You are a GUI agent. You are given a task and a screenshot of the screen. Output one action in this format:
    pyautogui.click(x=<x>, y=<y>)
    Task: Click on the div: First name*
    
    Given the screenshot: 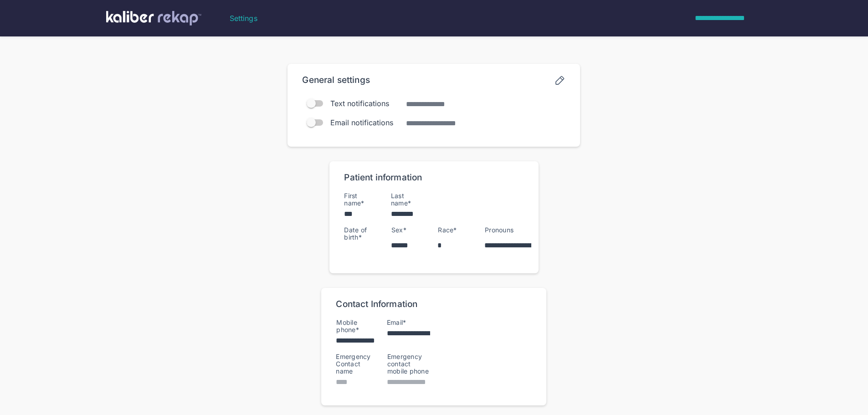 What is the action you would take?
    pyautogui.click(x=361, y=200)
    